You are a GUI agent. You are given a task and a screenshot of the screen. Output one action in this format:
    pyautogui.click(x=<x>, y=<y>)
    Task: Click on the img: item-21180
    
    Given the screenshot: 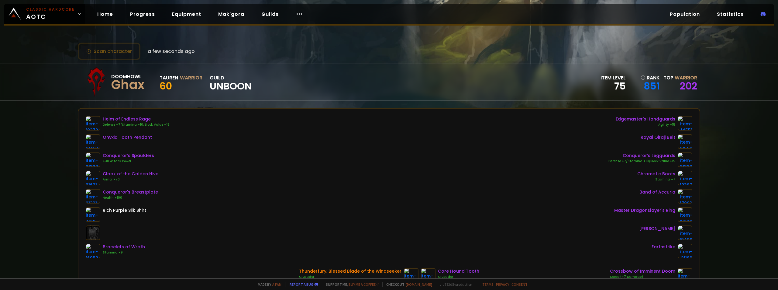 What is the action you would take?
    pyautogui.click(x=685, y=251)
    